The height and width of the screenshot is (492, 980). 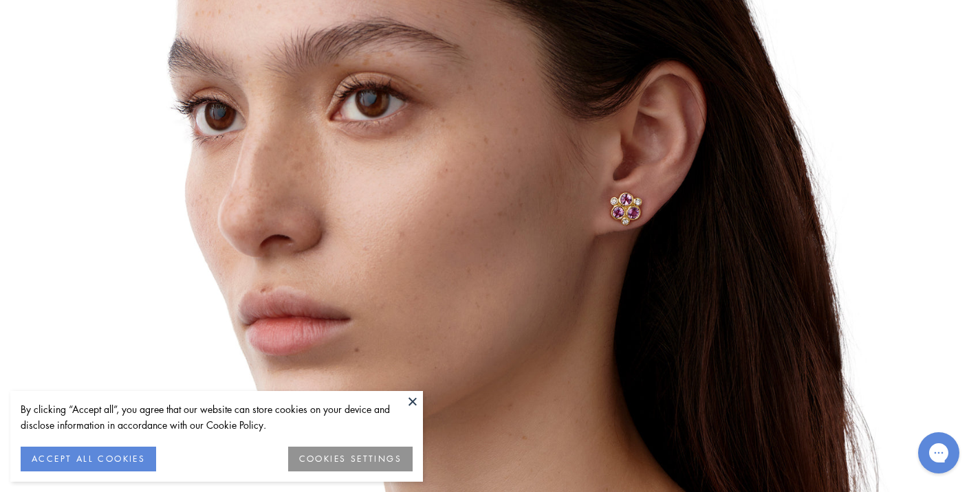 What do you see at coordinates (217, 417) in the screenshot?
I see `div: By clicking “Accept all”, you agree that our website can store cookies on your device and disclos...` at bounding box center [217, 417].